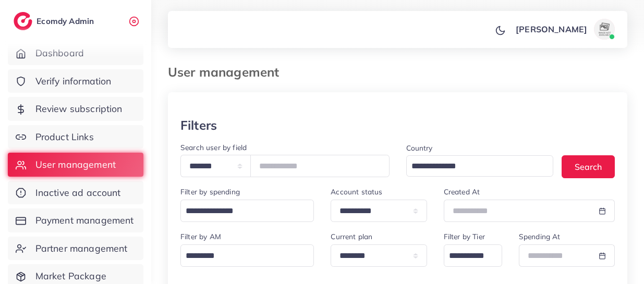 The height and width of the screenshot is (284, 644). What do you see at coordinates (76, 193) in the screenshot?
I see `a: Inactive ad account` at bounding box center [76, 193].